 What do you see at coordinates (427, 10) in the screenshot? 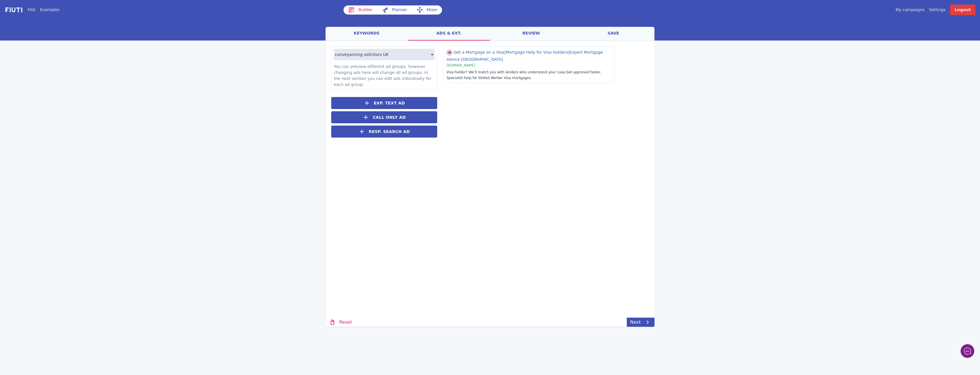
I see `a: Mixer` at bounding box center [427, 10].